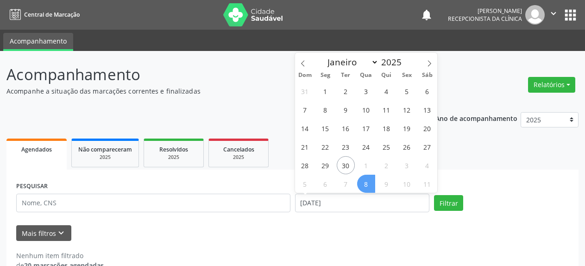 Image resolution: width=585 pixels, height=266 pixels. Describe the element at coordinates (386, 91) in the screenshot. I see `span: Setembro 4, 2025` at that location.